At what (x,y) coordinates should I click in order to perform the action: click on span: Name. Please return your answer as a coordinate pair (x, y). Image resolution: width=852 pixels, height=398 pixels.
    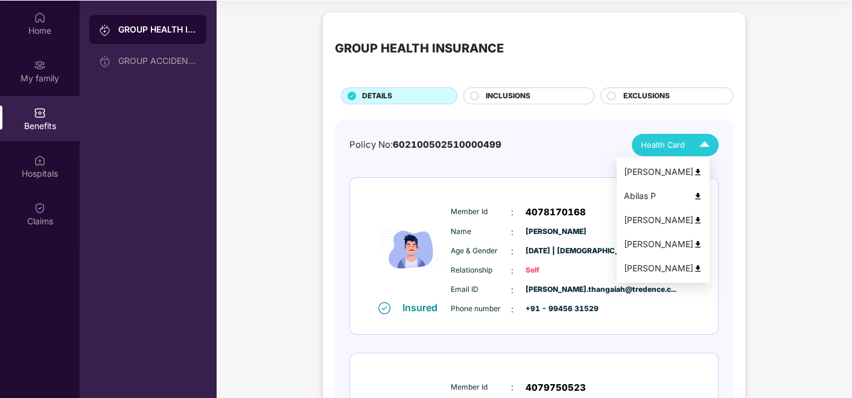
    Looking at the image, I should click on (481, 232).